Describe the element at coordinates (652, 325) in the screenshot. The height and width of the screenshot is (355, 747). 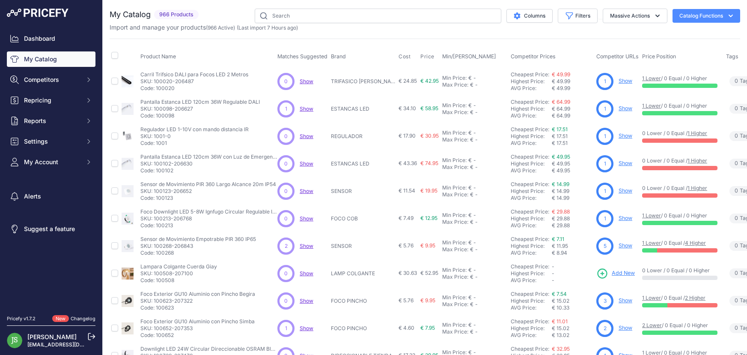
I see `a: 2 Lower` at that location.